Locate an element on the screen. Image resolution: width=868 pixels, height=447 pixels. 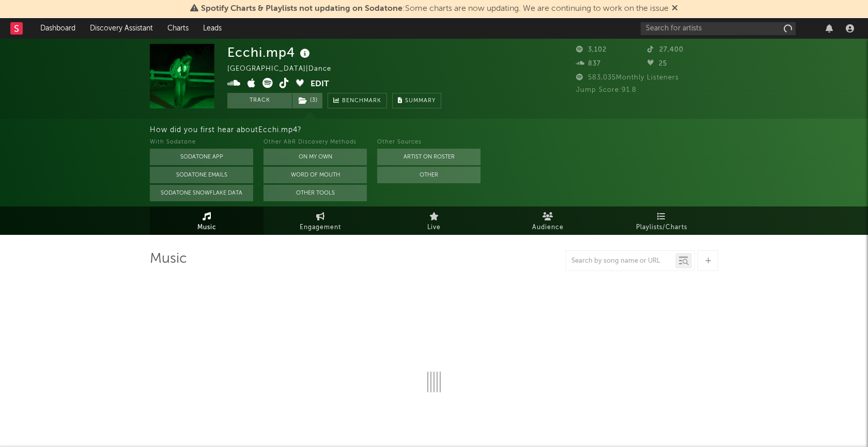
span: ( 3 ) is located at coordinates (308, 100).